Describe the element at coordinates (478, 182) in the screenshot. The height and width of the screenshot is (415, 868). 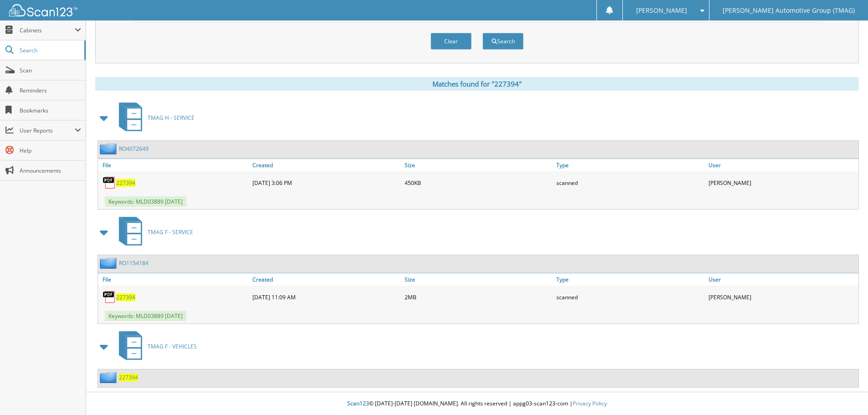
I see `div: 450KB` at that location.